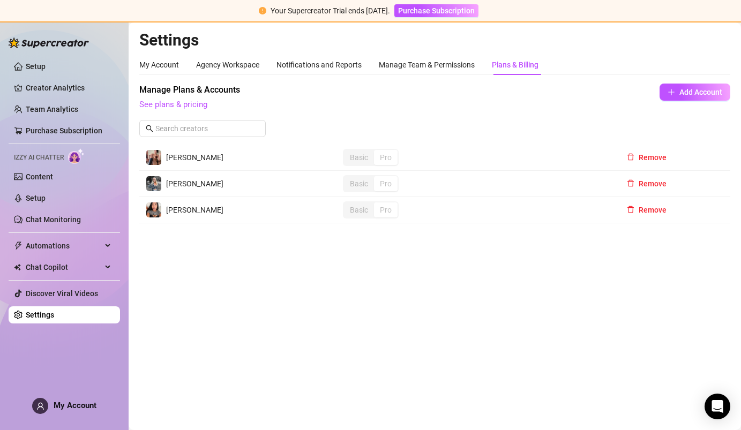  I want to click on a: Chat Monitoring, so click(53, 220).